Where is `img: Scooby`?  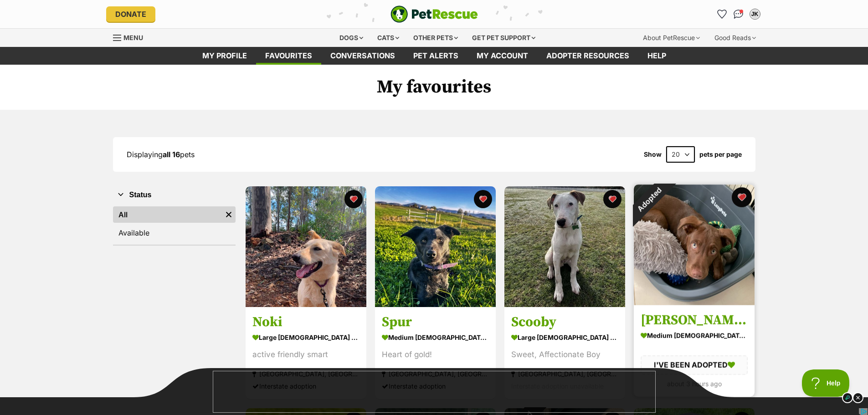 img: Scooby is located at coordinates (565, 247).